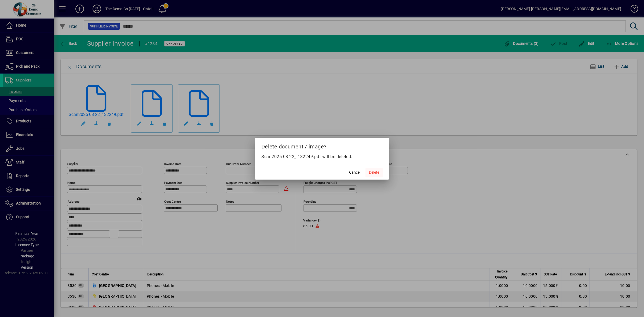  Describe the element at coordinates (374, 173) in the screenshot. I see `button: Delete` at that location.